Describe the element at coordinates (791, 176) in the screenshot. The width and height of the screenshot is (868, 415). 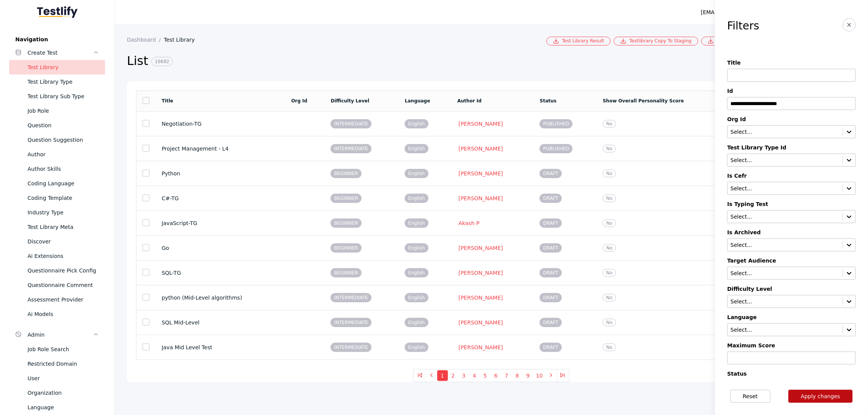
I see `label: Is Cefr` at that location.